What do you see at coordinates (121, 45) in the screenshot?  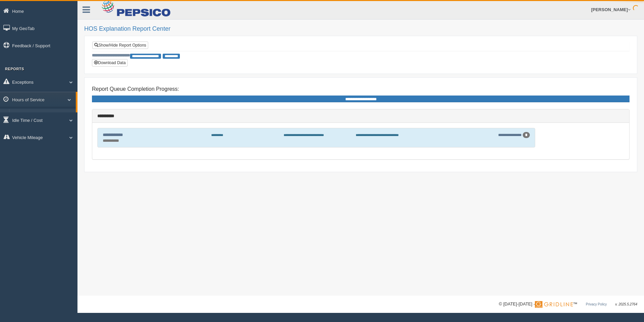 I see `a: Show/Hide Report Options` at bounding box center [121, 45].